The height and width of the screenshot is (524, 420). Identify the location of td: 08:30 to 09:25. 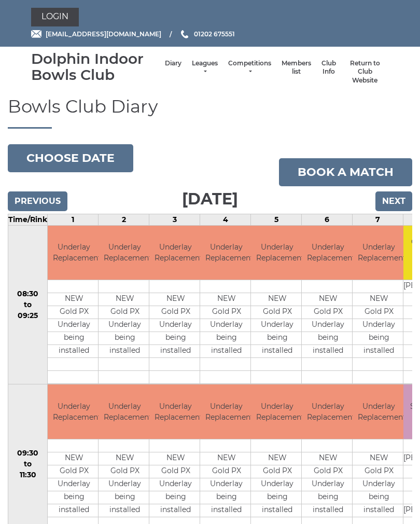
(28, 304).